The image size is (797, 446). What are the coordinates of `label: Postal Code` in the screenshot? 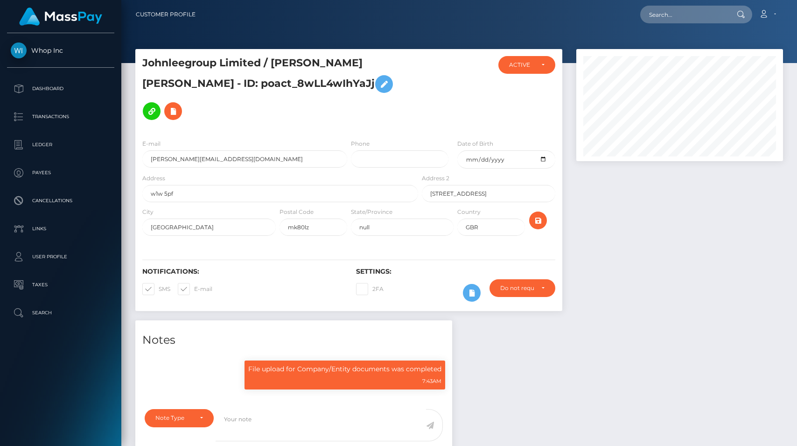 It's located at (296, 212).